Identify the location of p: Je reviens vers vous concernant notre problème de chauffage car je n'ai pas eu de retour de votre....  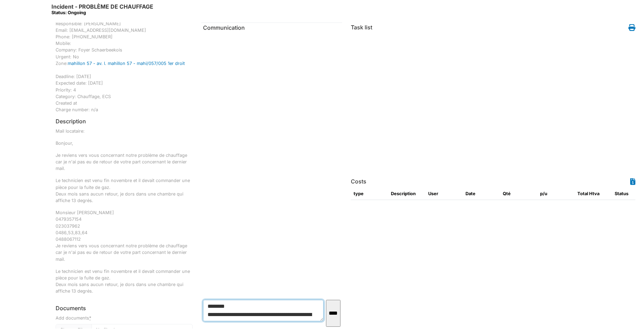
(124, 162).